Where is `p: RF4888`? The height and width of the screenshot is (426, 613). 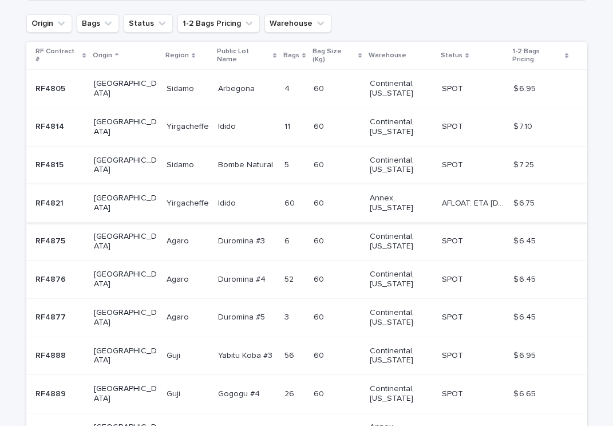 p: RF4888 is located at coordinates (52, 354).